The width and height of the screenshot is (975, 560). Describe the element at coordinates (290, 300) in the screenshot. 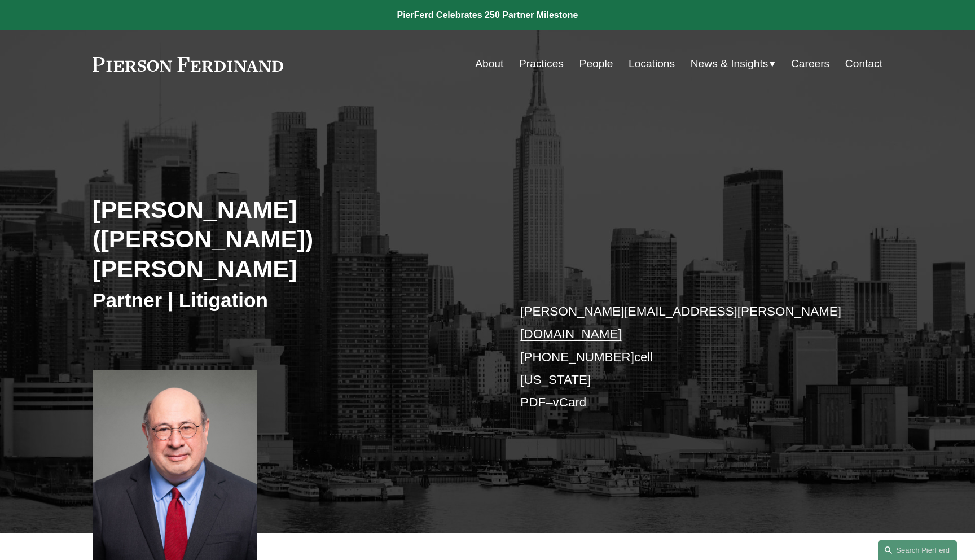

I see `h3: Partner | Litigation` at that location.